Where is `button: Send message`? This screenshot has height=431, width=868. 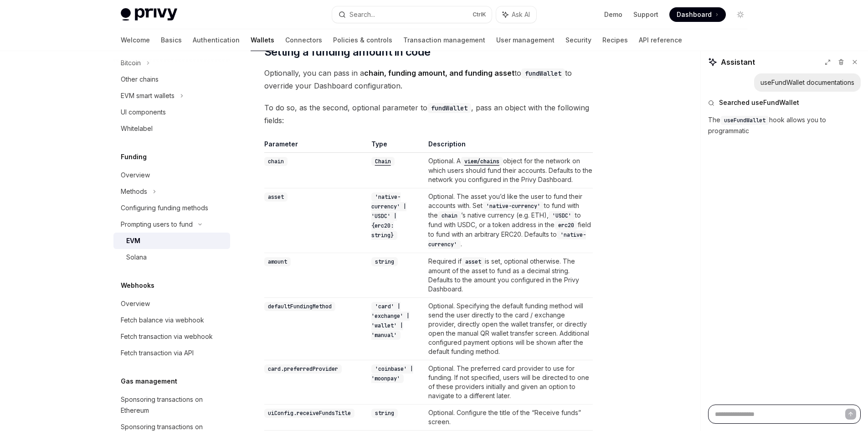 button: Send message is located at coordinates (851, 414).